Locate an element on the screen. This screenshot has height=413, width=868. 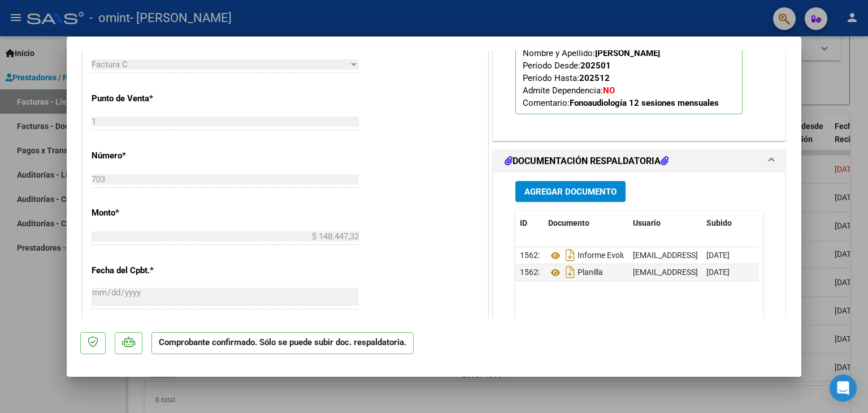
datatable-header-cell: Documento is located at coordinates (586, 223).